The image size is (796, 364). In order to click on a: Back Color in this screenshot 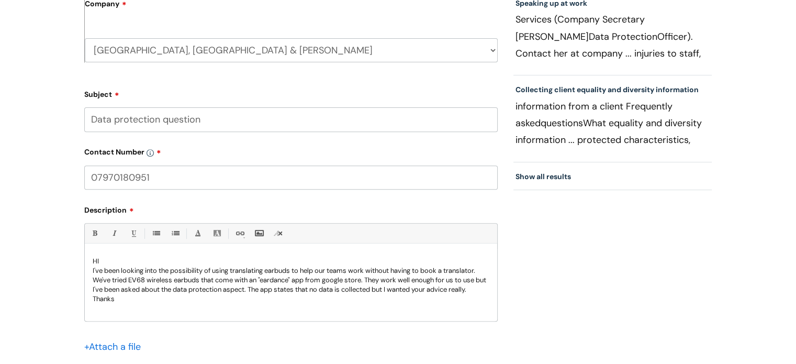, I will do `click(217, 233)`.